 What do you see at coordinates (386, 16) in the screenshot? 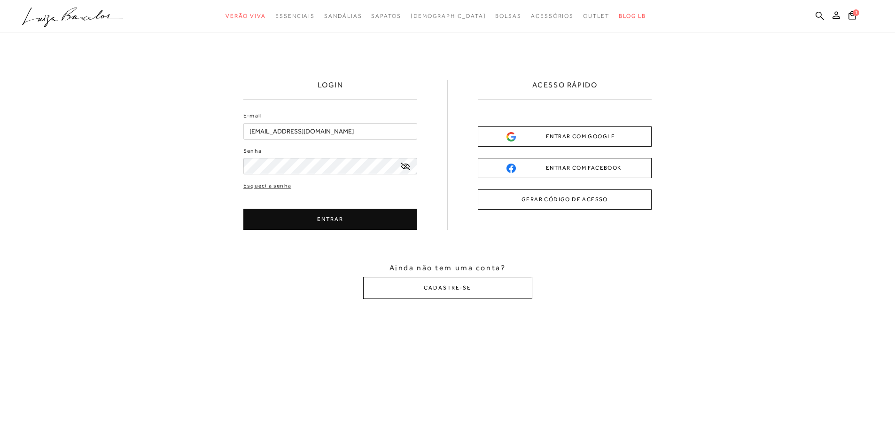
I see `span: Sapatos` at bounding box center [386, 16].